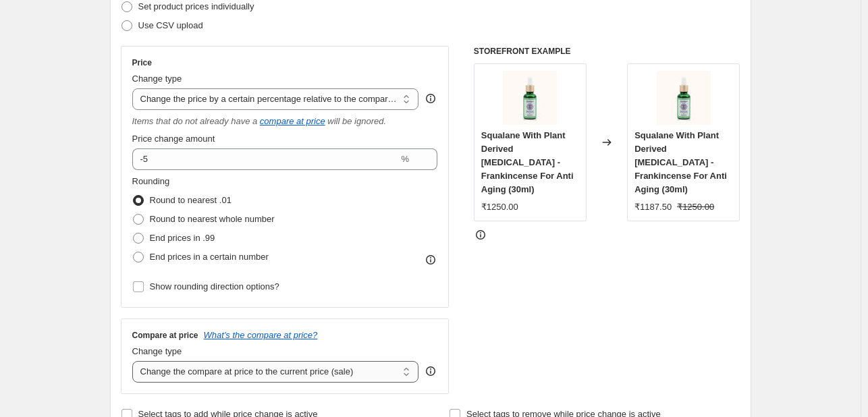  Describe the element at coordinates (607, 51) in the screenshot. I see `h6: STOREFRONT EXAMPLE` at that location.